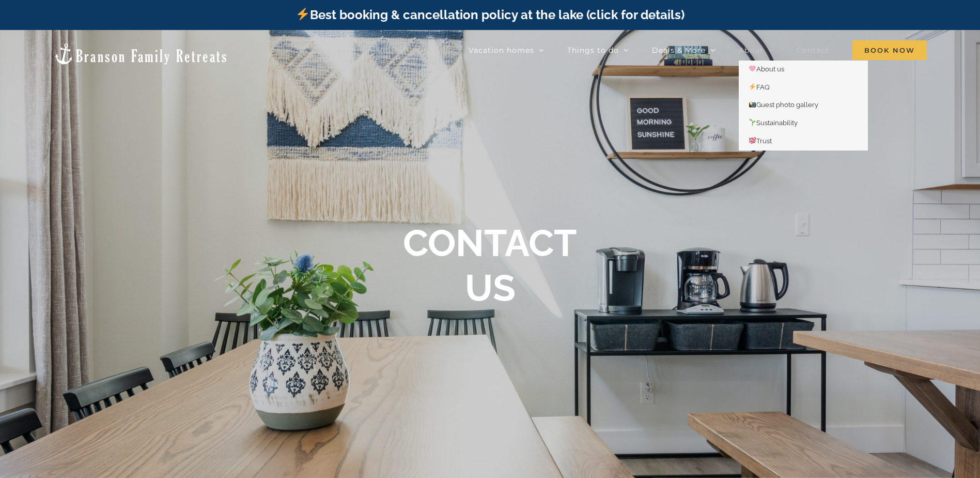 This screenshot has height=478, width=980. What do you see at coordinates (507, 50) in the screenshot?
I see `a: Vacation homes` at bounding box center [507, 50].